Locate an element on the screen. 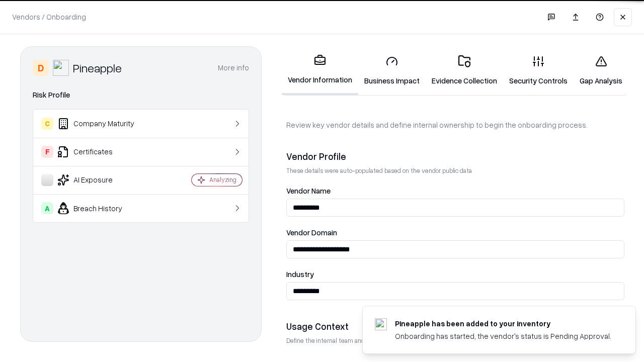 This screenshot has width=644, height=362. div: A is located at coordinates (47, 208).